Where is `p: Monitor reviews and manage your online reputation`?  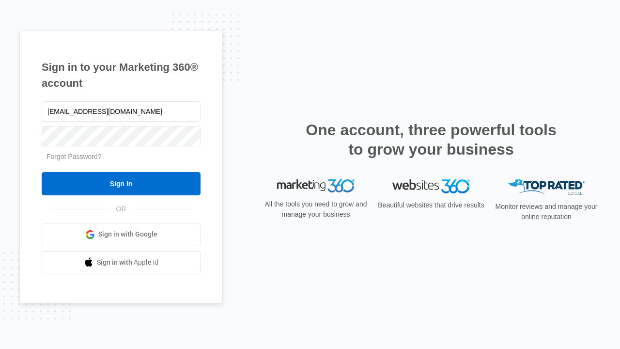 p: Monitor reviews and manage your online reputation is located at coordinates (546, 212).